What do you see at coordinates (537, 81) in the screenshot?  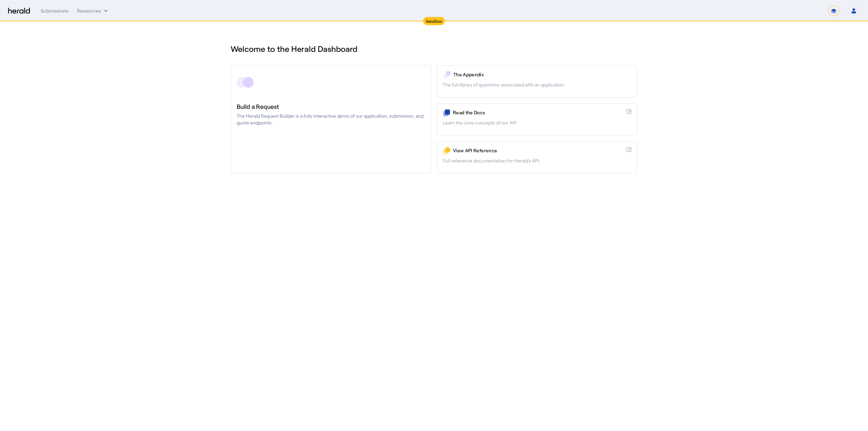 I see `a: The AppendixThe full library of questions associated with an application.` at bounding box center [537, 81].